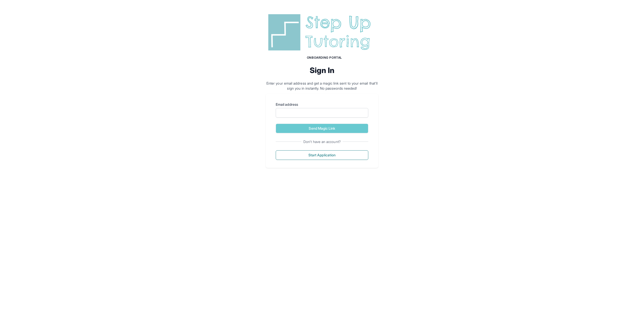 This screenshot has height=320, width=644. What do you see at coordinates (322, 155) in the screenshot?
I see `button: Start Application` at bounding box center [322, 155].